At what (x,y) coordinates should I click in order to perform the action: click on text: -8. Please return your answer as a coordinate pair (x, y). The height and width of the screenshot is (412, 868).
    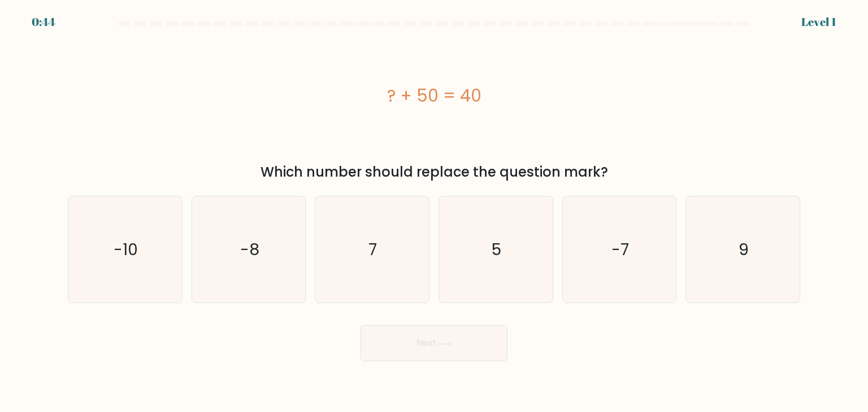
    Looking at the image, I should click on (250, 250).